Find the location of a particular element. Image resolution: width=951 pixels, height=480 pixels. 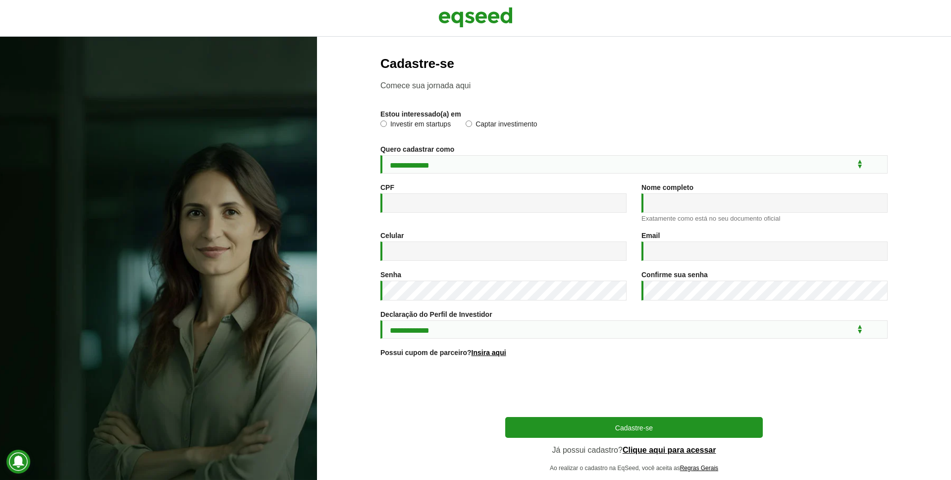

button: Cadastre-se is located at coordinates (634, 427).